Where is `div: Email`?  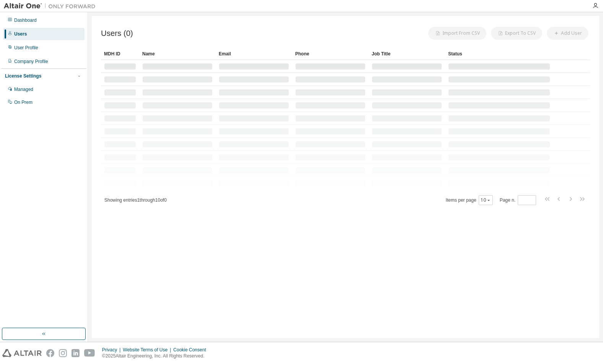
div: Email is located at coordinates (254, 54).